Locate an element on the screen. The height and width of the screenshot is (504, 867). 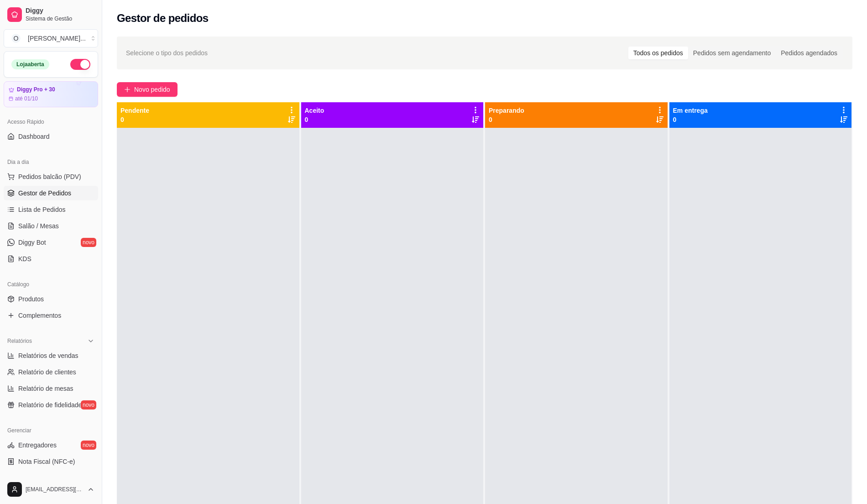
button: Select a team is located at coordinates (51, 38).